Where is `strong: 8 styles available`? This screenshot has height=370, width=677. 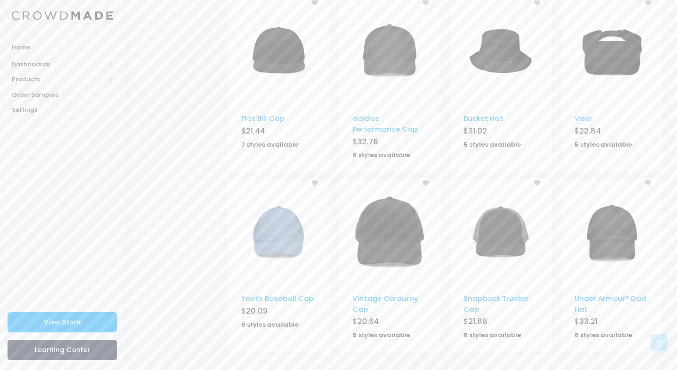 strong: 8 styles available is located at coordinates (492, 335).